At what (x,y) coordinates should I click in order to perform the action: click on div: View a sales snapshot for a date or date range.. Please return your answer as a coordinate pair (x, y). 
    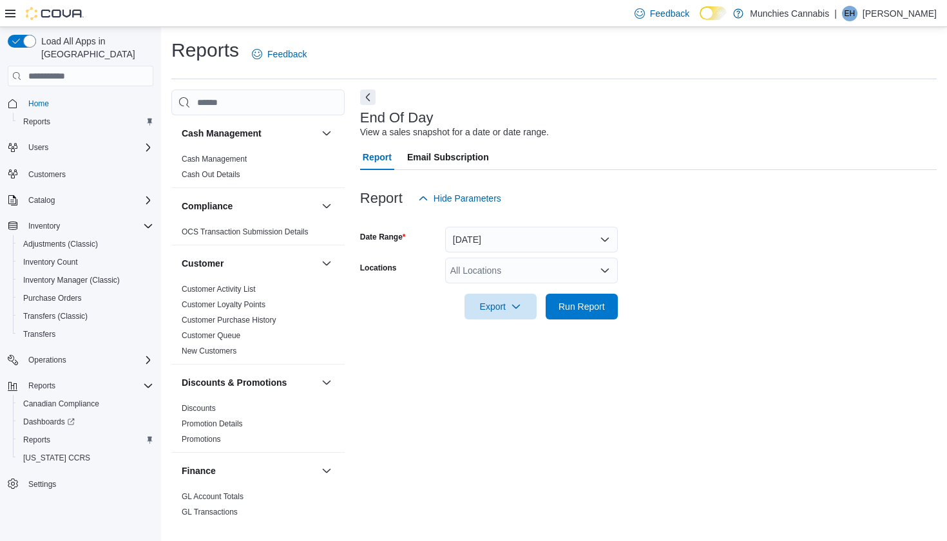
    Looking at the image, I should click on (454, 132).